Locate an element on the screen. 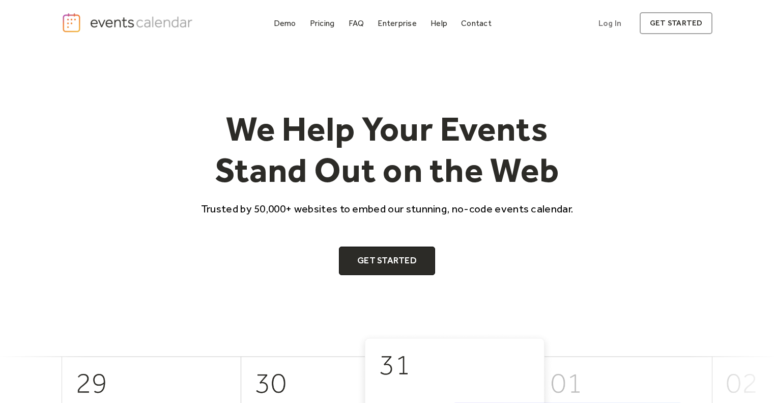  a: Enterprise is located at coordinates (397, 23).